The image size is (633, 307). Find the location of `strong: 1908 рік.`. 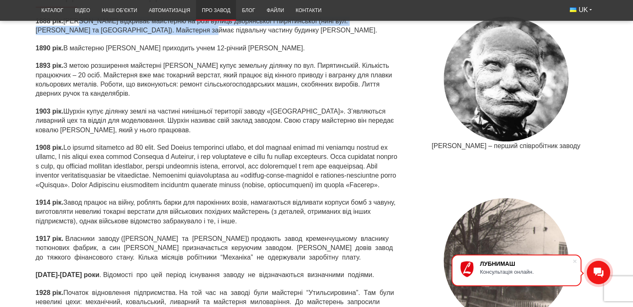

strong: 1908 рік. is located at coordinates (50, 147).